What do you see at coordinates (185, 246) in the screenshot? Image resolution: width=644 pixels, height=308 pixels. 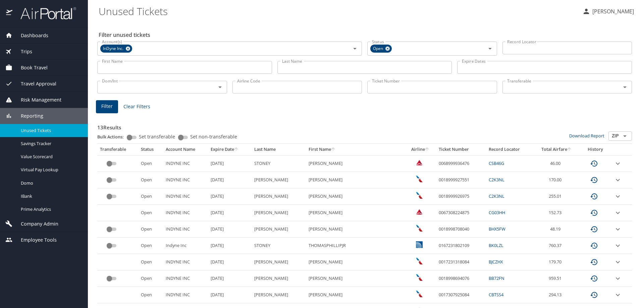 I see `td: Indyne Inc` at bounding box center [185, 246].